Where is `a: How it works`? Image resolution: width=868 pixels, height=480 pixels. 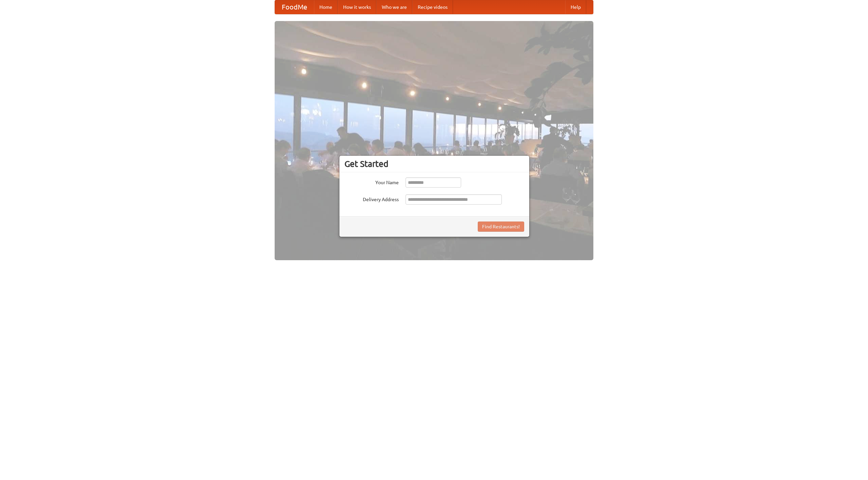
a: How it works is located at coordinates (357, 8).